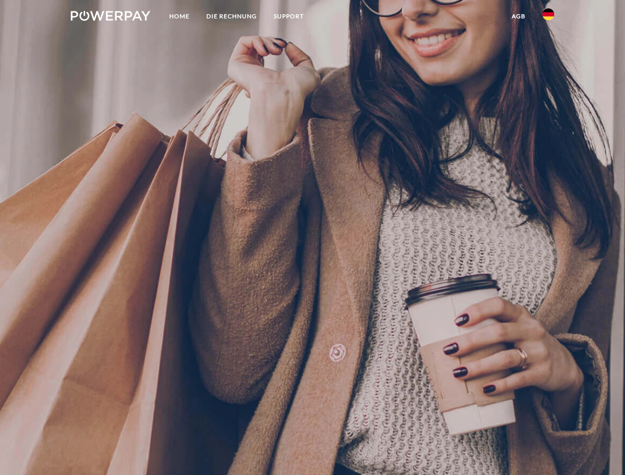 Image resolution: width=625 pixels, height=475 pixels. I want to click on a: Home, so click(179, 16).